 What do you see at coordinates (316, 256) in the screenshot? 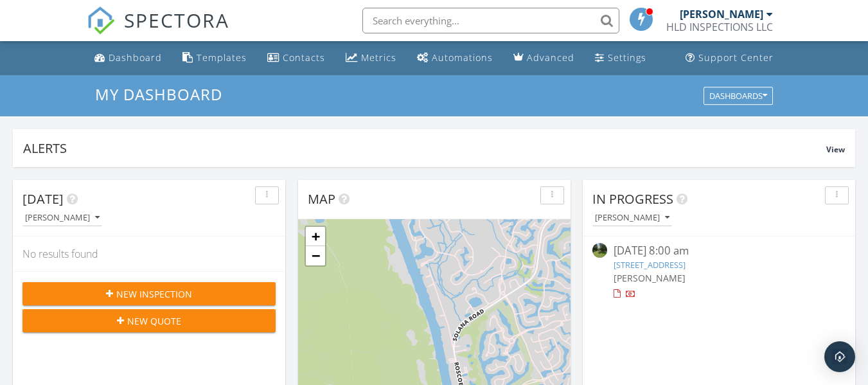
I see `a: Zoom out` at bounding box center [316, 256].